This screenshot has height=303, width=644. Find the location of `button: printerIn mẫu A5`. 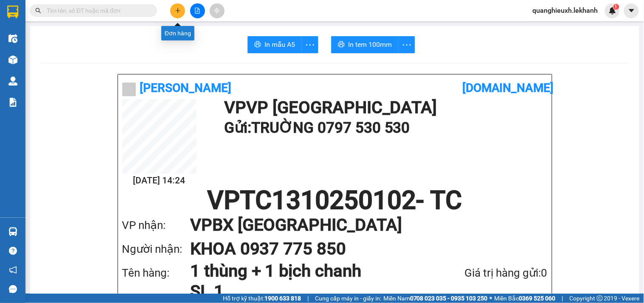

button: printerIn mẫu A5 is located at coordinates (275, 44).